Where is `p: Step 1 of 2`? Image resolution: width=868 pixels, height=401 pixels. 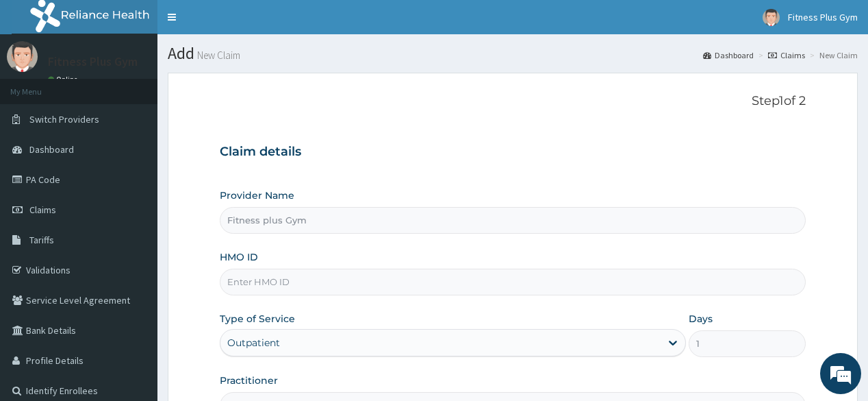
p: Step 1 of 2 is located at coordinates (512, 101).